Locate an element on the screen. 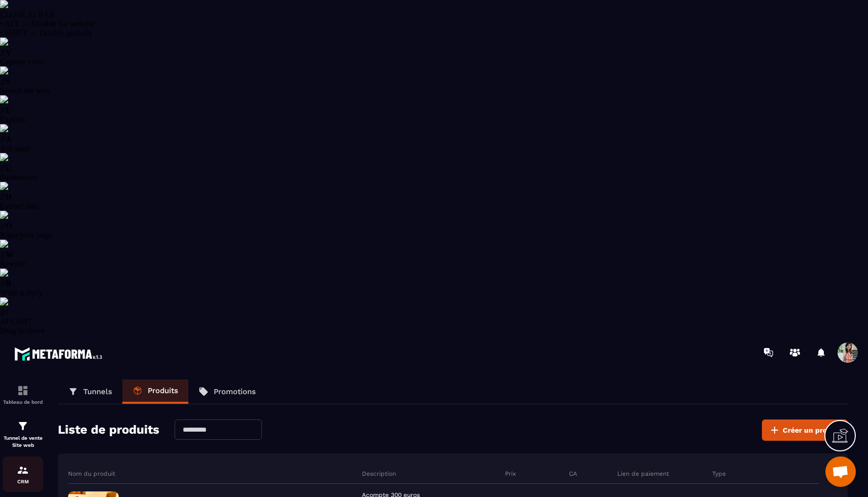 The image size is (868, 497). p: CRM is located at coordinates (23, 482).